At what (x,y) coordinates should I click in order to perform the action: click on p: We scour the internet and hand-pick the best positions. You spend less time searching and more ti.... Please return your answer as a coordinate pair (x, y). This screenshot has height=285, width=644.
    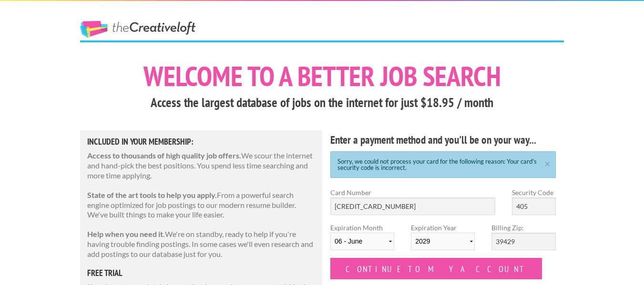
    Looking at the image, I should click on (201, 166).